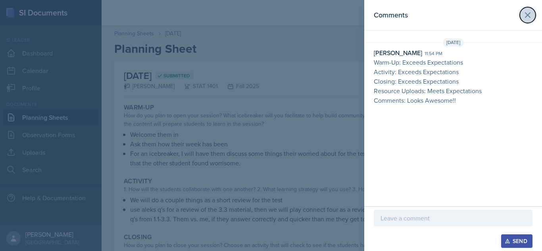 The height and width of the screenshot is (251, 542). Describe the element at coordinates (453, 91) in the screenshot. I see `p: Resource Uploads: Meets Expectations` at that location.